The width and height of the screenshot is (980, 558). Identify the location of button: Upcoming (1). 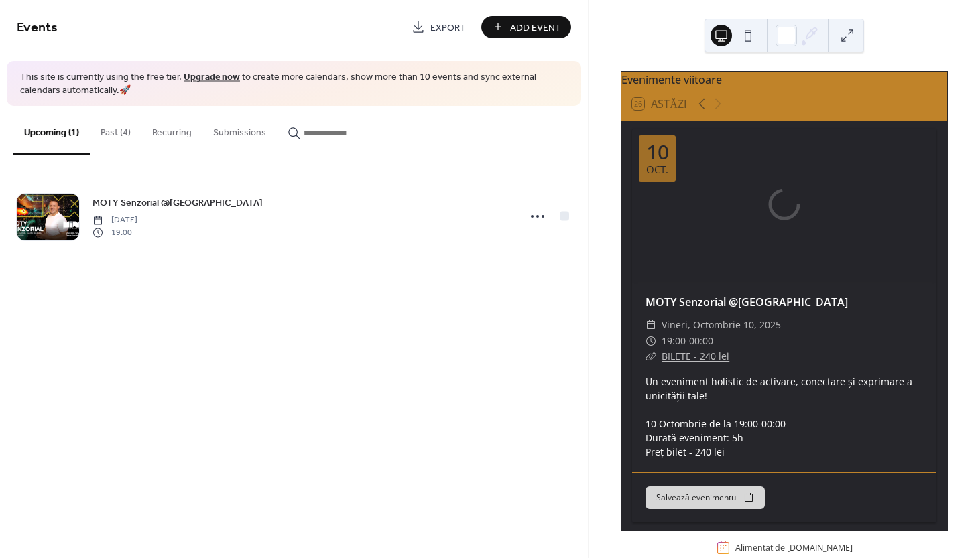
(52, 130).